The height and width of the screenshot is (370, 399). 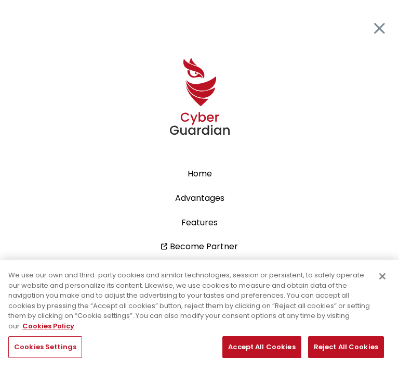 I want to click on button: Accept All Cookies, so click(x=261, y=347).